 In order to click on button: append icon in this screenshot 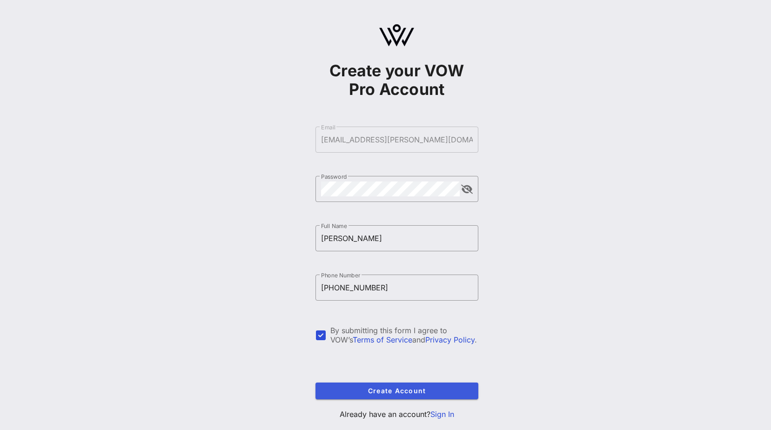, I will do `click(467, 189)`.